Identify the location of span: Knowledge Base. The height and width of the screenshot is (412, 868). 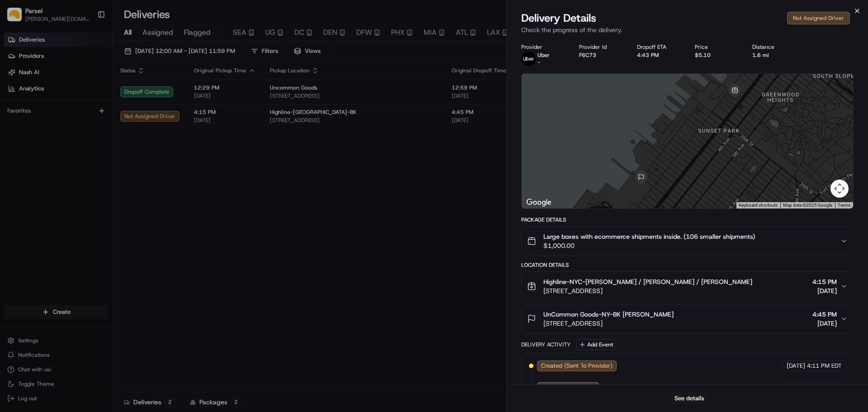
(43, 182).